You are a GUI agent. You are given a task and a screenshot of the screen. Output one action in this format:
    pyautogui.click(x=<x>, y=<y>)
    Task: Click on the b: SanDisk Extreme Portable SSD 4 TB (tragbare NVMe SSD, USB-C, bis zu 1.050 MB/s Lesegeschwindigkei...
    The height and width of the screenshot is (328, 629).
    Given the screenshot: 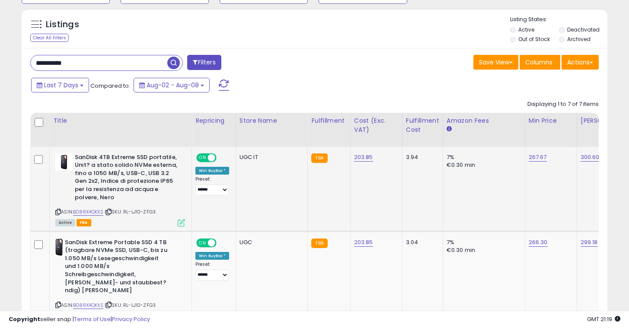 What is the action you would take?
    pyautogui.click(x=117, y=268)
    